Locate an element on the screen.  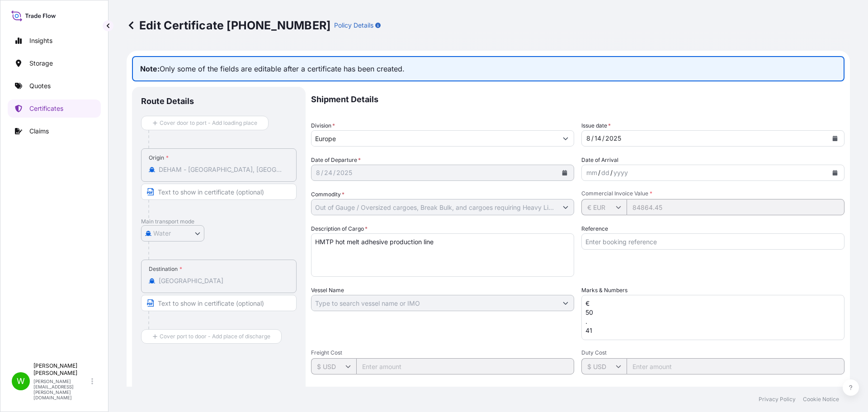
p: Certificates is located at coordinates (46, 109).